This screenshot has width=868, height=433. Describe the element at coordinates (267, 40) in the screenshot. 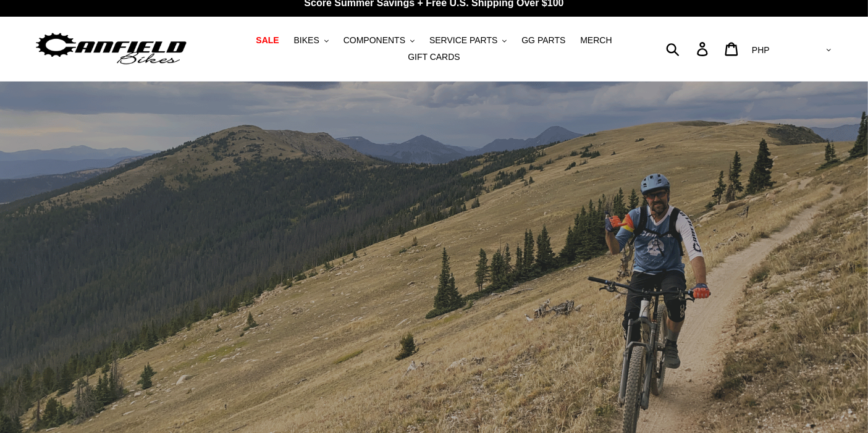

I see `a: SALE` at that location.